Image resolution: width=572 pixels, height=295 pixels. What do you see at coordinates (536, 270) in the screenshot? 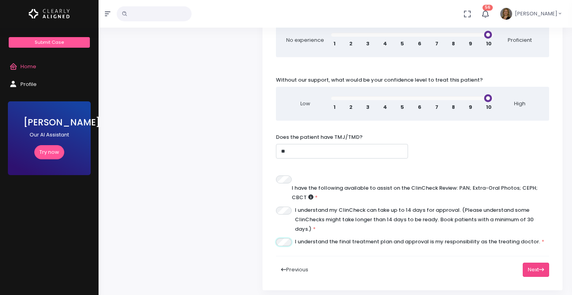
I see `button: Next` at bounding box center [536, 270].